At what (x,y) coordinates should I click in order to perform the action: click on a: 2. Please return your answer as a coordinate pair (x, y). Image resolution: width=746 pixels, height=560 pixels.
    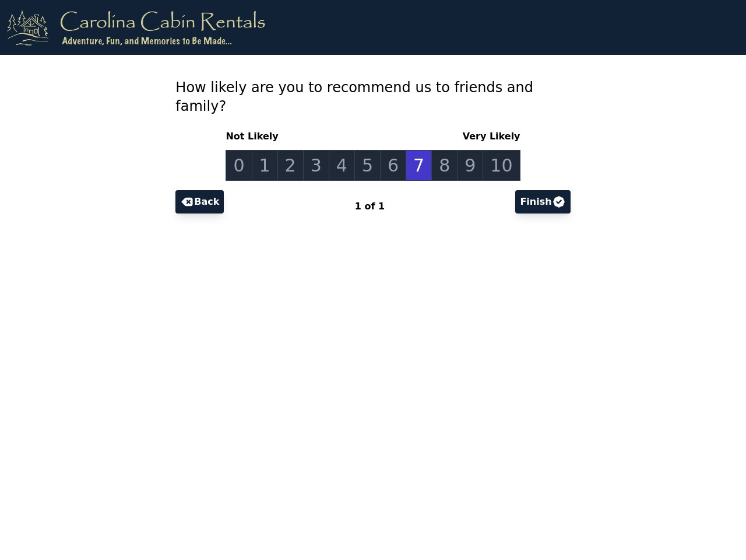
    Looking at the image, I should click on (290, 165).